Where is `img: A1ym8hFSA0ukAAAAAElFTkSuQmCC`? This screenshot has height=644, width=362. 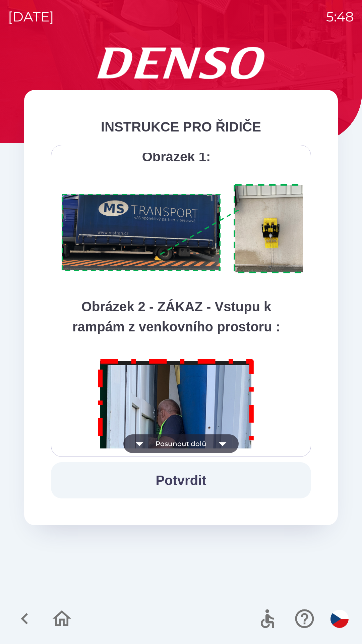
img: A1ym8hFSA0ukAAAAAElFTkSuQmCC is located at coordinates (190, 229).